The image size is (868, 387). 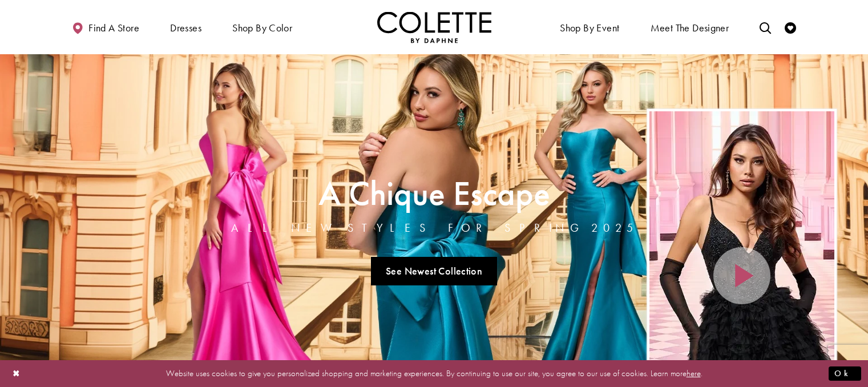 What do you see at coordinates (690, 28) in the screenshot?
I see `span: Meet the designer` at bounding box center [690, 28].